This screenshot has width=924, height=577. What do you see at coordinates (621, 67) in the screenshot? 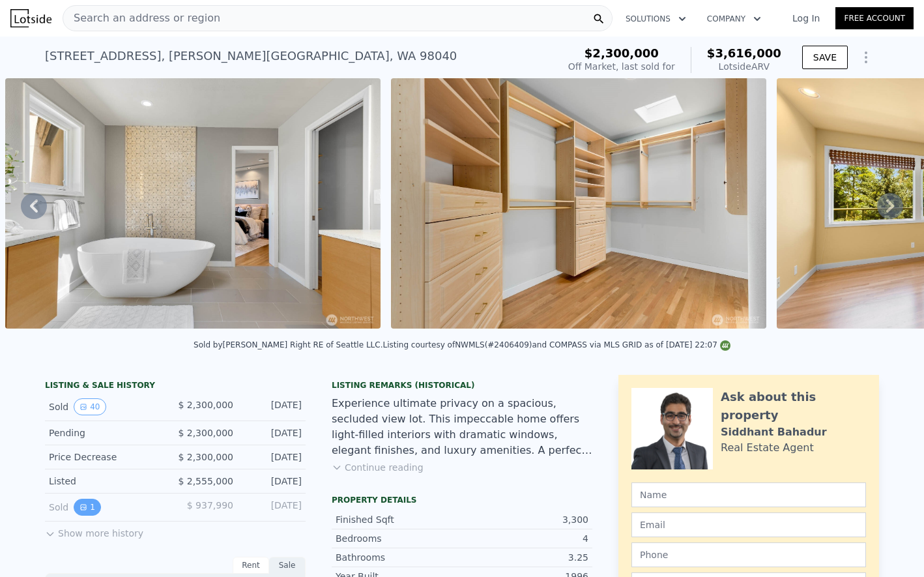
I see `div: Off Market, last sold for` at bounding box center [621, 67].